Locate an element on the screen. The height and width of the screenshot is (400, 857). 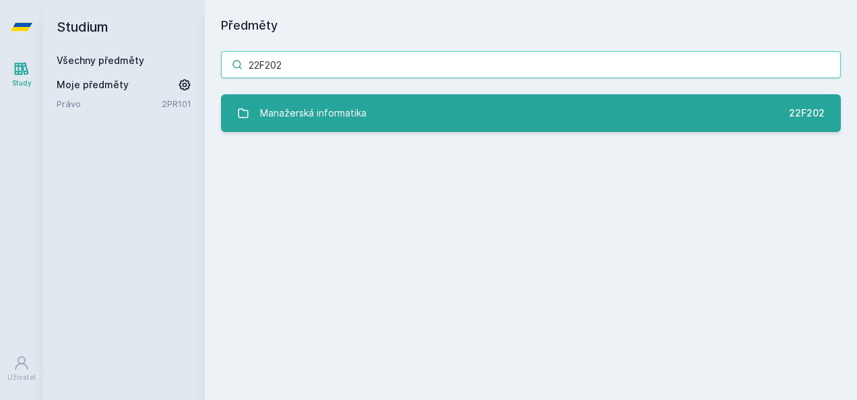
a: Právo is located at coordinates (109, 104).